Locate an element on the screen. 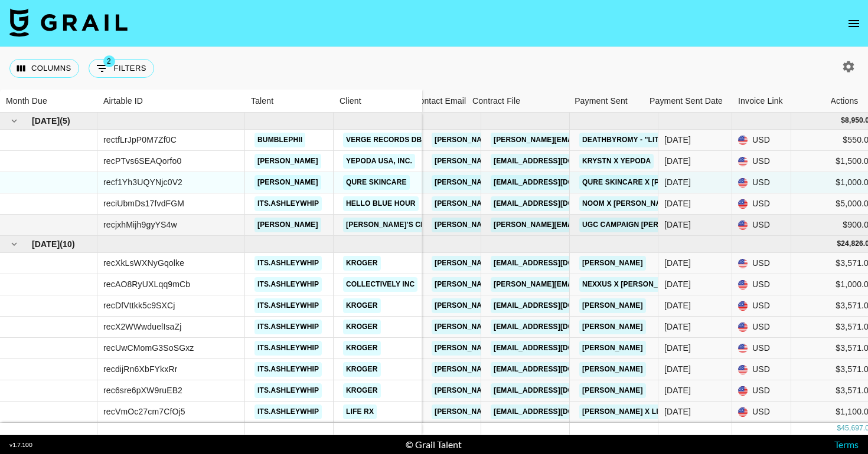  div: recf1Yh3UQYNjc0V2 is located at coordinates (143, 182).